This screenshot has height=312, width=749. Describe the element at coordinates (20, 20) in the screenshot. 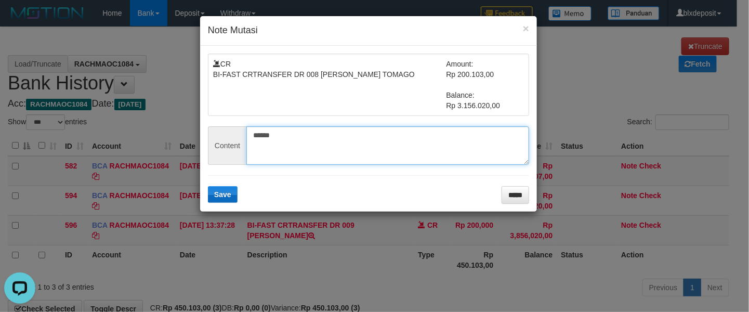

I see `button: Open LiveChat chat widget` at that location.